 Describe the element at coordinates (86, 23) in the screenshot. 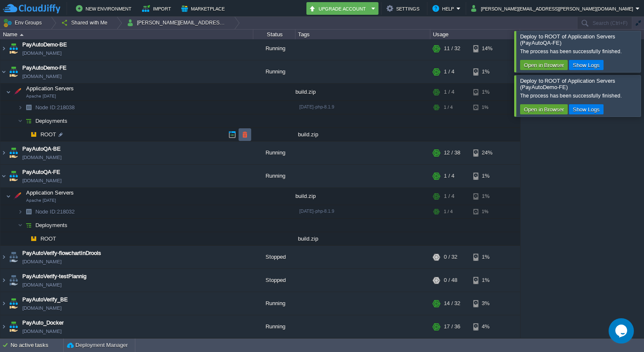

I see `button: Shared with Me` at that location.